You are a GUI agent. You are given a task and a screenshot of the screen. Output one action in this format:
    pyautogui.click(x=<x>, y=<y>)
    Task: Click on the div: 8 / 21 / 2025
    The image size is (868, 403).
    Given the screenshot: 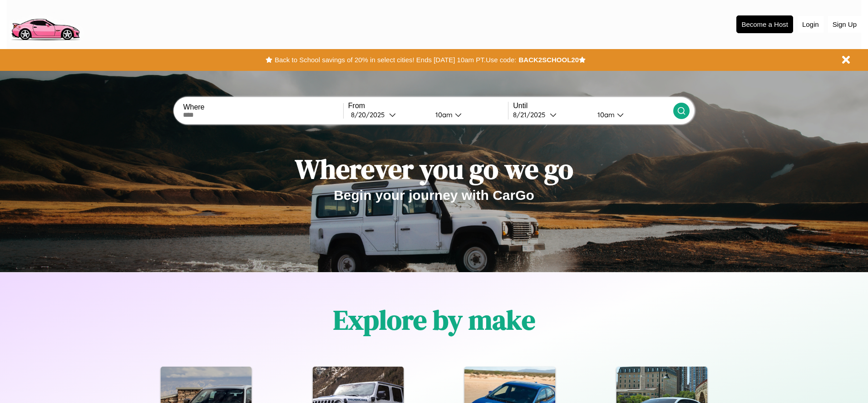 What is the action you would take?
    pyautogui.click(x=531, y=115)
    